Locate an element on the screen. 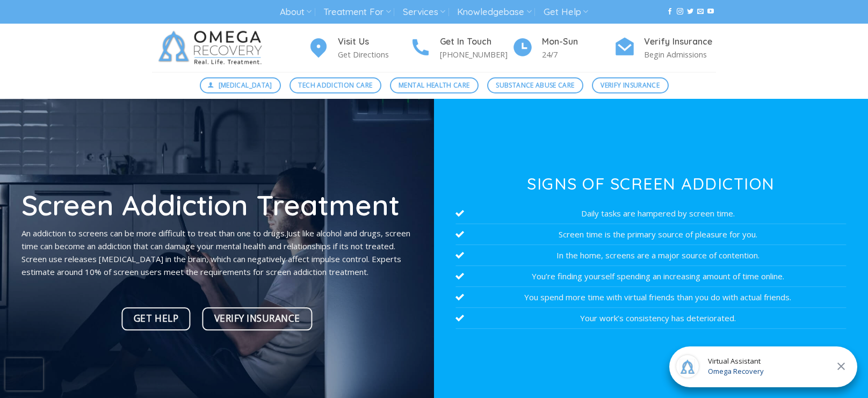 The image size is (868, 398). p: 24/7 is located at coordinates (578, 55).